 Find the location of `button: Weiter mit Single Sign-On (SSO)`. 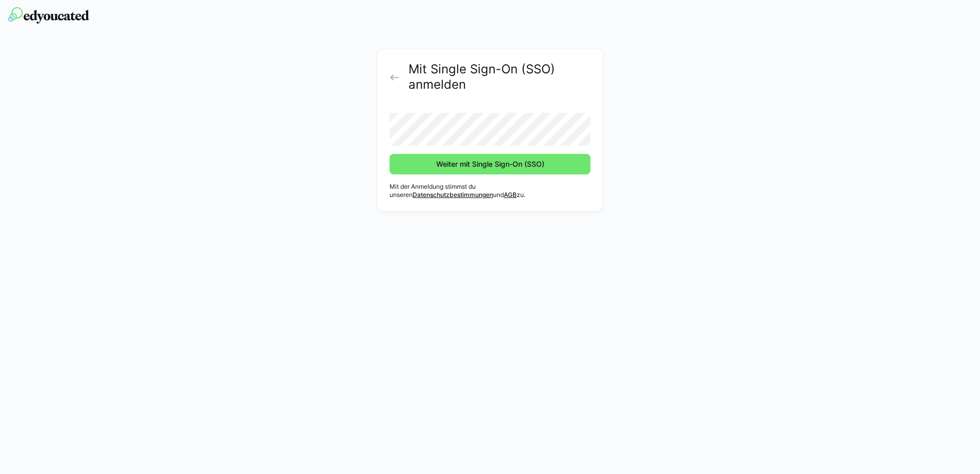

button: Weiter mit Single Sign-On (SSO) is located at coordinates (490, 164).